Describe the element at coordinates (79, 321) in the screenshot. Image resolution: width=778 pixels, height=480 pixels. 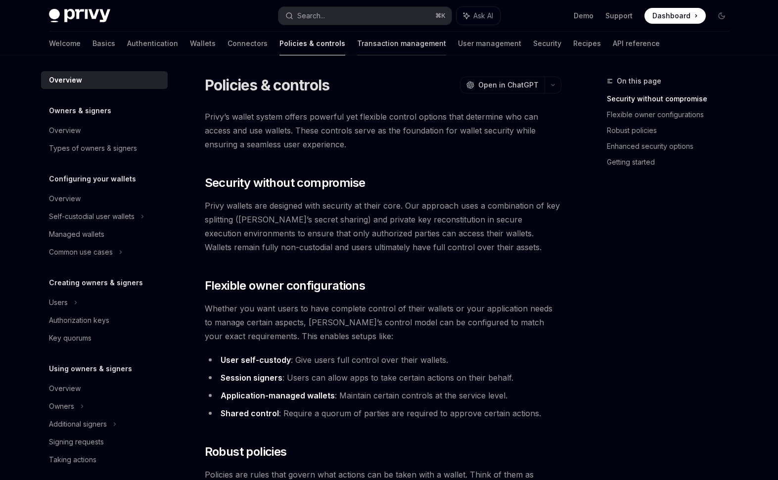
I see `div: Authorization keys` at that location.